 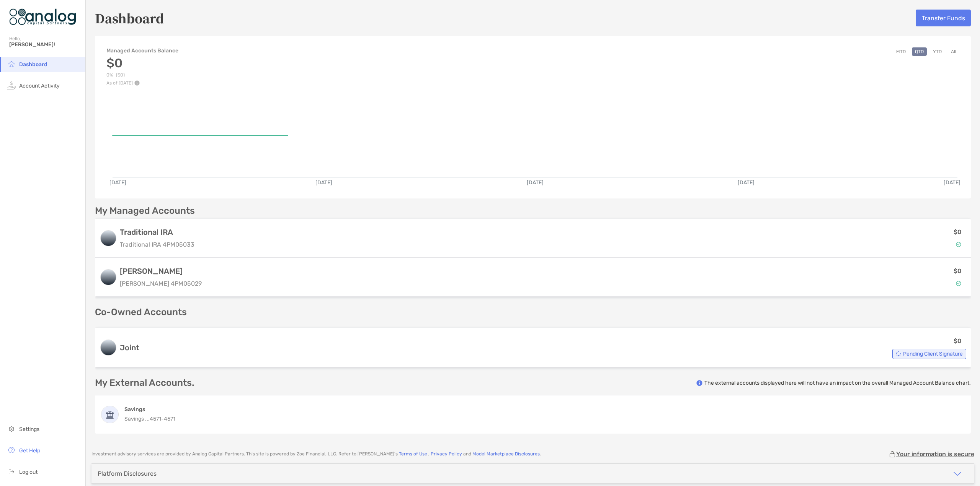 I want to click on span: Account Activity, so click(x=39, y=86).